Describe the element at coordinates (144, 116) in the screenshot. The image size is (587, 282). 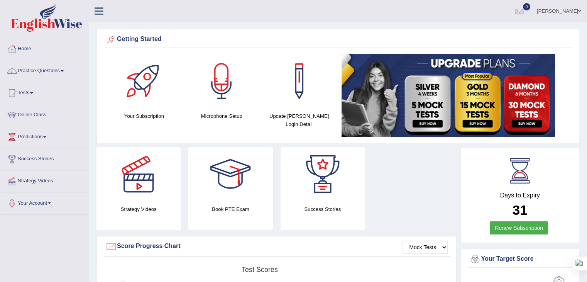
I see `h4: Your Subscription` at that location.